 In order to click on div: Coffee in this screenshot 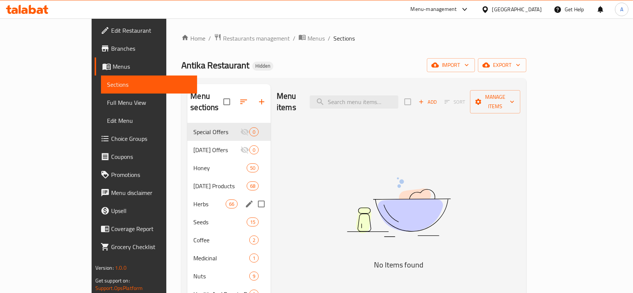, I will do `click(221, 240)`.